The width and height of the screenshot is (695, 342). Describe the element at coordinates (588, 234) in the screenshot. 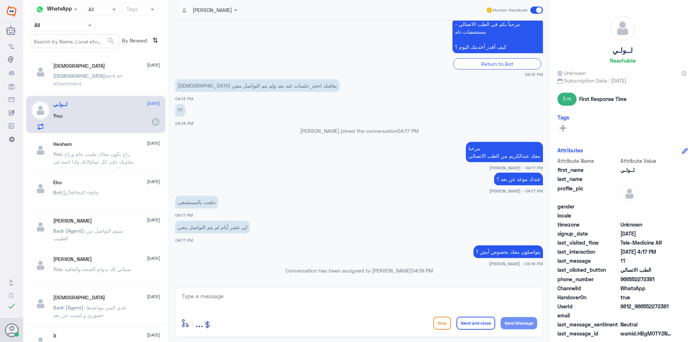

I see `span: signup_date` at that location.